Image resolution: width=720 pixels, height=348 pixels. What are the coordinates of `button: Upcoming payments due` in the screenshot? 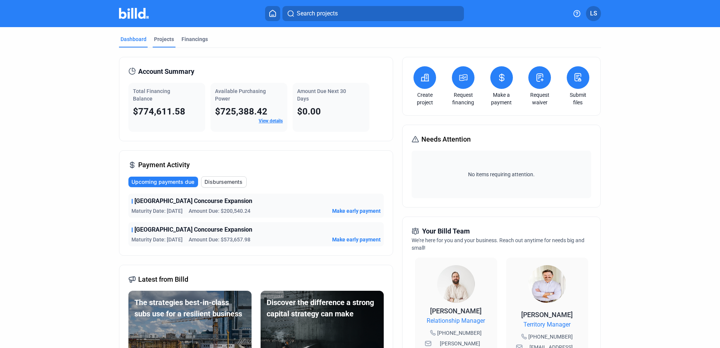 It's located at (163, 182).